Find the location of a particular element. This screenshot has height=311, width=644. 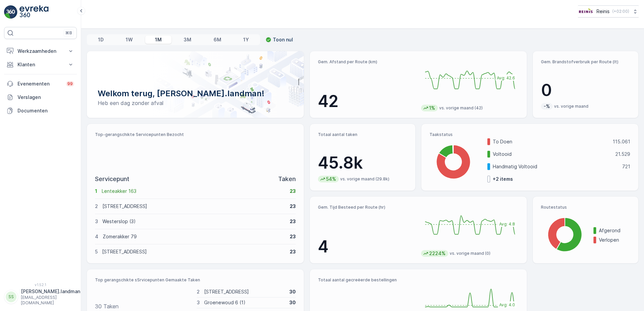

p: Klanten is located at coordinates (41, 64).